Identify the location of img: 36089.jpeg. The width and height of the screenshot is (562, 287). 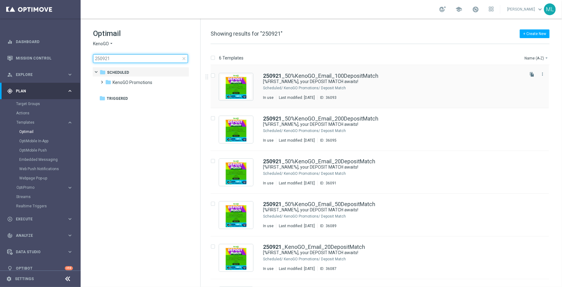
(236, 215).